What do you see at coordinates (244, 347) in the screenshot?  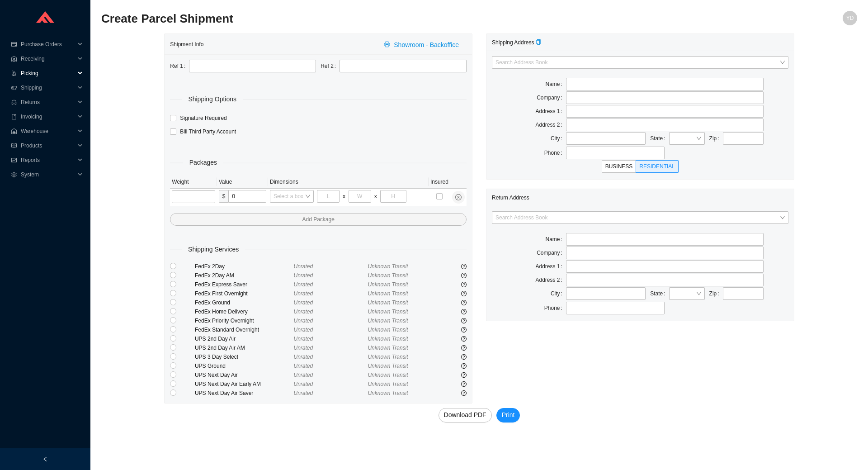 I see `div: UPS 2nd Day Air AM` at bounding box center [244, 347].